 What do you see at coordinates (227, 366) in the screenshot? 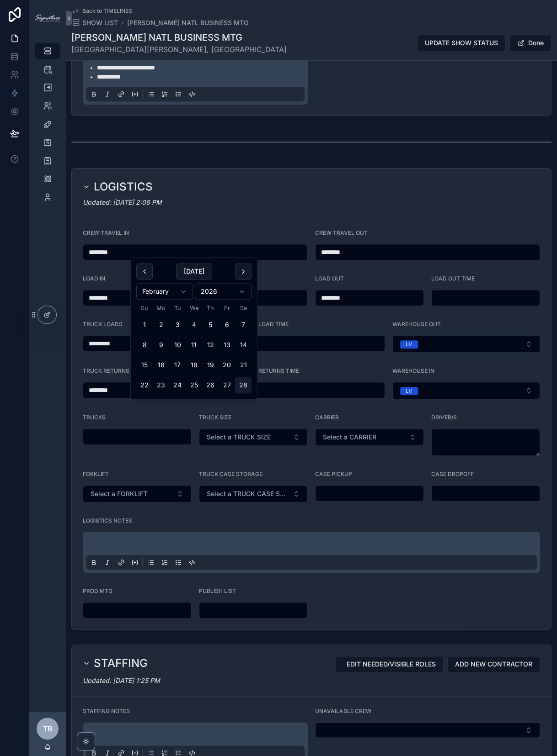
I see `button: Friday, February 20th, 2026` at bounding box center [227, 366].